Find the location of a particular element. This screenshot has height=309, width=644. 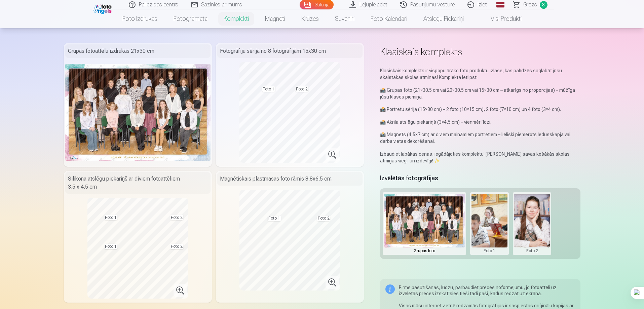

img: /fa1 is located at coordinates (103, 8).